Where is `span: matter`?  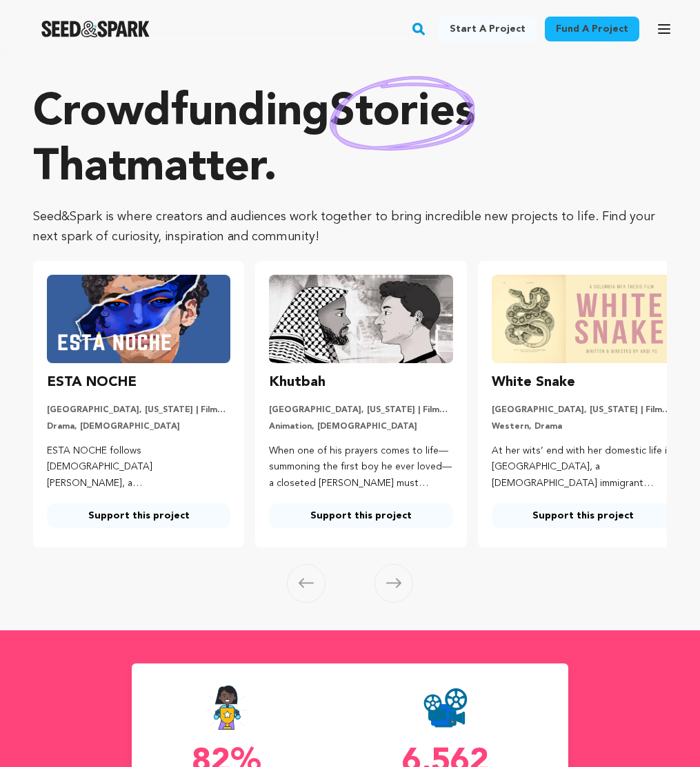
span: matter is located at coordinates (195, 168).